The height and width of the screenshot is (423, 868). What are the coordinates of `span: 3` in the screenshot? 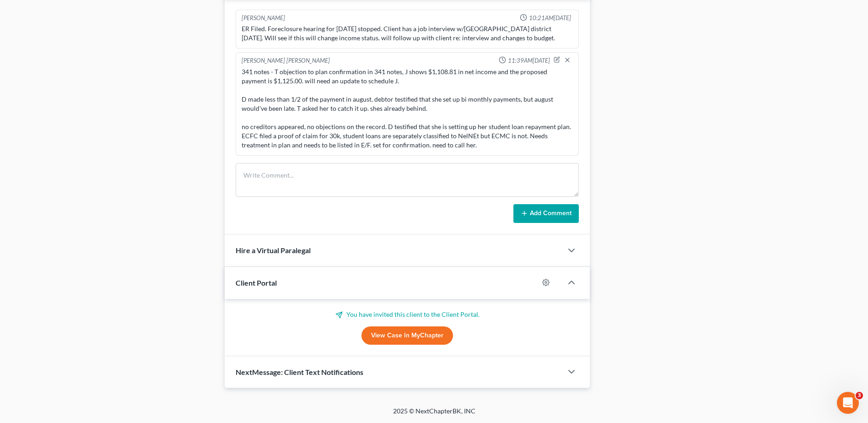 It's located at (859, 395).